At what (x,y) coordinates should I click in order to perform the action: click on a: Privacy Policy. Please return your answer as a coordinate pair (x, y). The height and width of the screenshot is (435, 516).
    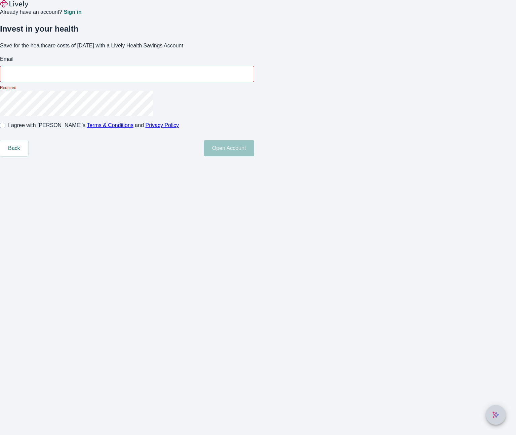
    Looking at the image, I should click on (162, 125).